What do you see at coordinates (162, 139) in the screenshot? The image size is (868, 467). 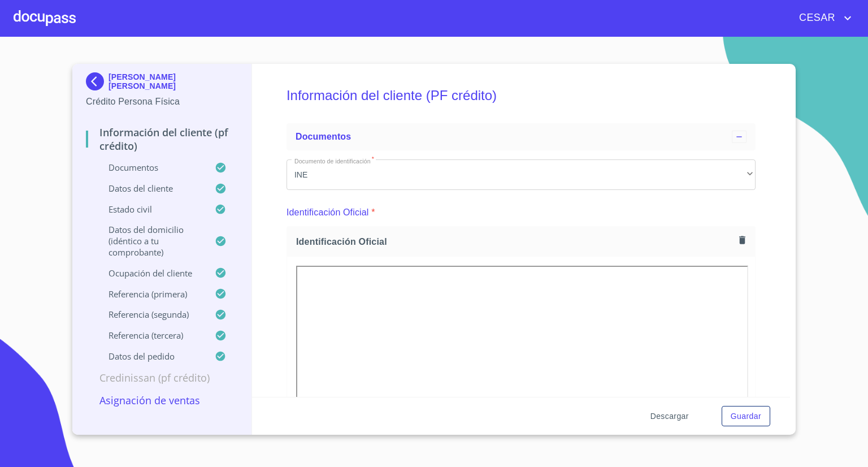 I see `p: Información del cliente (PF crédito)` at bounding box center [162, 139].